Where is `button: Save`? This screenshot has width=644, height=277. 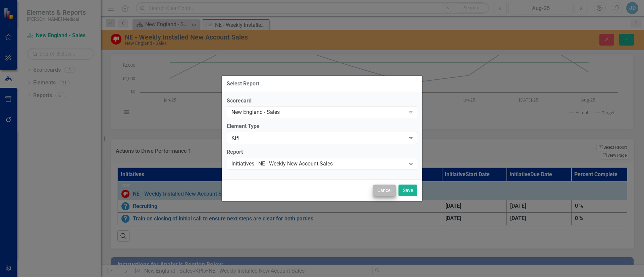 button: Save is located at coordinates (408, 190).